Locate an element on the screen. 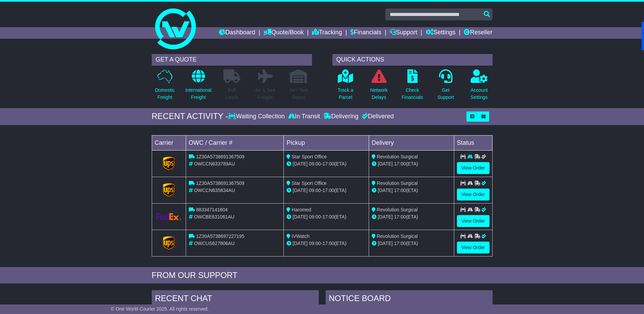  td: Carrier is located at coordinates (169, 143).